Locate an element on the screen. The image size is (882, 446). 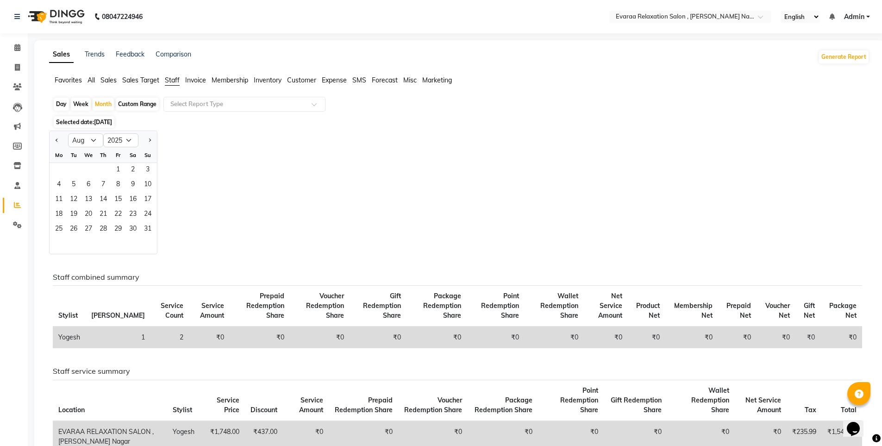
span: Expense is located at coordinates (334, 80).